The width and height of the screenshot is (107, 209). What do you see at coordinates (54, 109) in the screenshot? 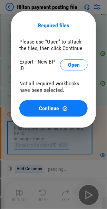
I see `button: ContinueContinue` at bounding box center [54, 109].